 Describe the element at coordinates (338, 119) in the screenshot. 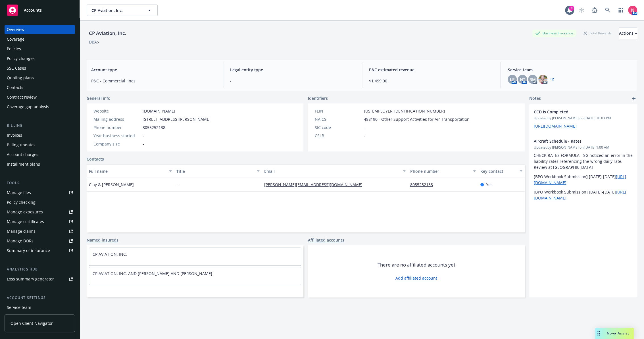

I see `div: NAICS` at that location.